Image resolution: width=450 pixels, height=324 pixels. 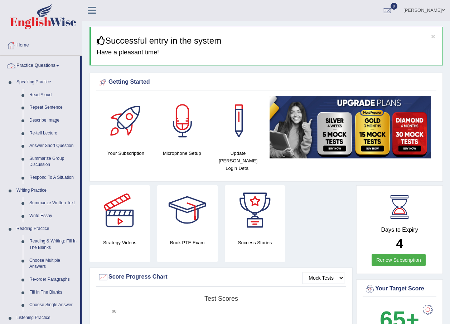 I want to click on a: Practice Questions, so click(x=40, y=65).